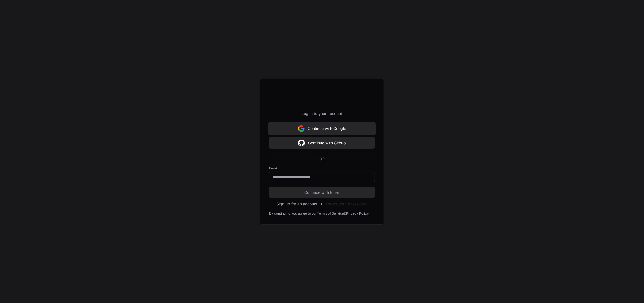  Describe the element at coordinates (322, 143) in the screenshot. I see `button: Continue with Github` at that location.